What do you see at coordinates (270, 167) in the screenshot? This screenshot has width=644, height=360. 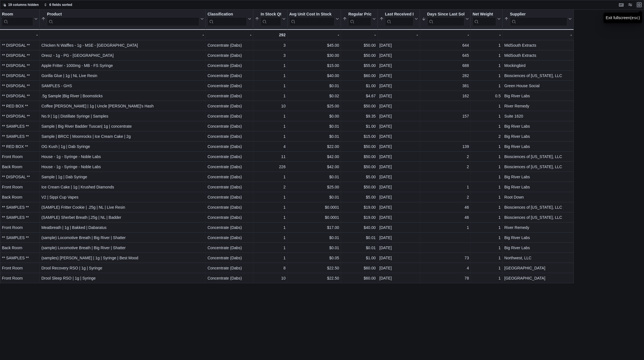 I see `div: 226` at bounding box center [270, 167].